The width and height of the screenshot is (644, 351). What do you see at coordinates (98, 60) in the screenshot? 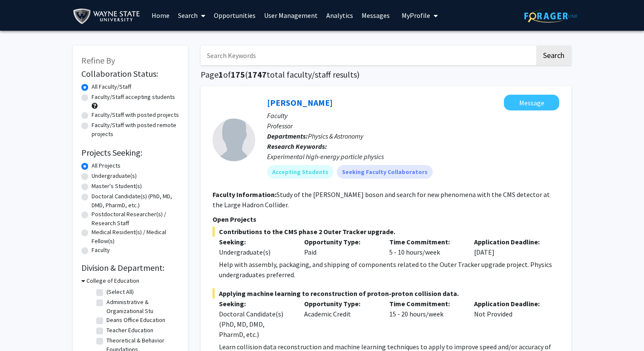
I see `span: Refine By` at bounding box center [98, 60].